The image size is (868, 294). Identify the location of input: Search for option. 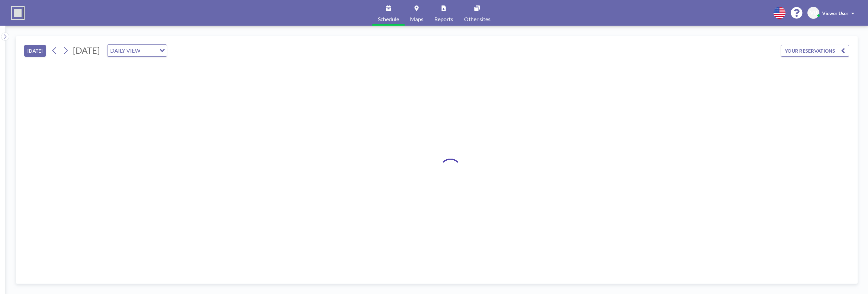
(149, 51).